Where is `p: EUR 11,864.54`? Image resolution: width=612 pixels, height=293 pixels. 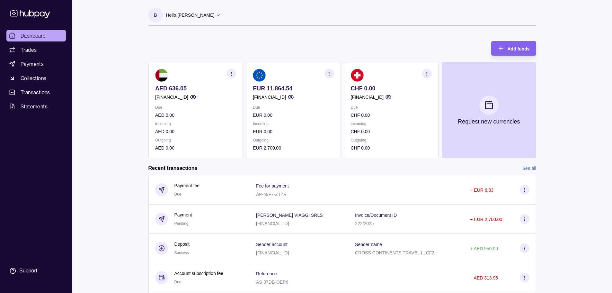
p: EUR 11,864.54 is located at coordinates (293, 88).